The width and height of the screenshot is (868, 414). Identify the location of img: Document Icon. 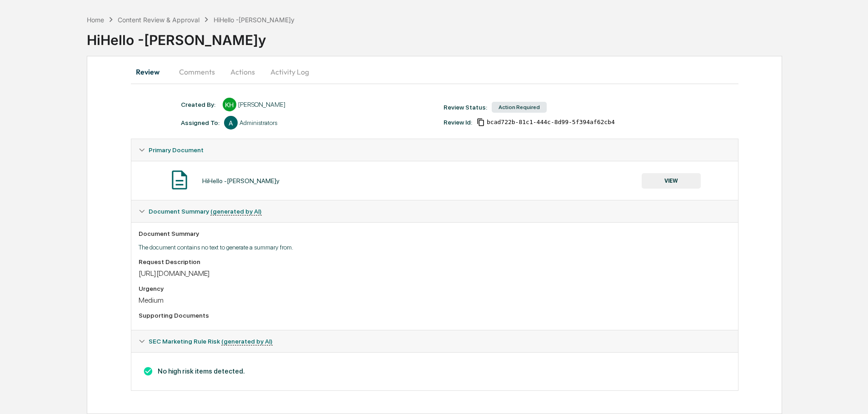
(179, 180).